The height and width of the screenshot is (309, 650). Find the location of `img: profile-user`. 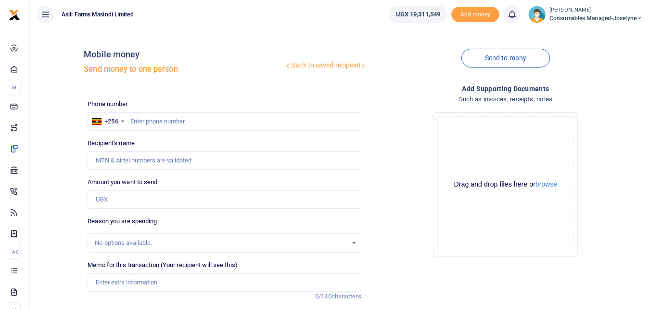

img: profile-user is located at coordinates (537, 14).